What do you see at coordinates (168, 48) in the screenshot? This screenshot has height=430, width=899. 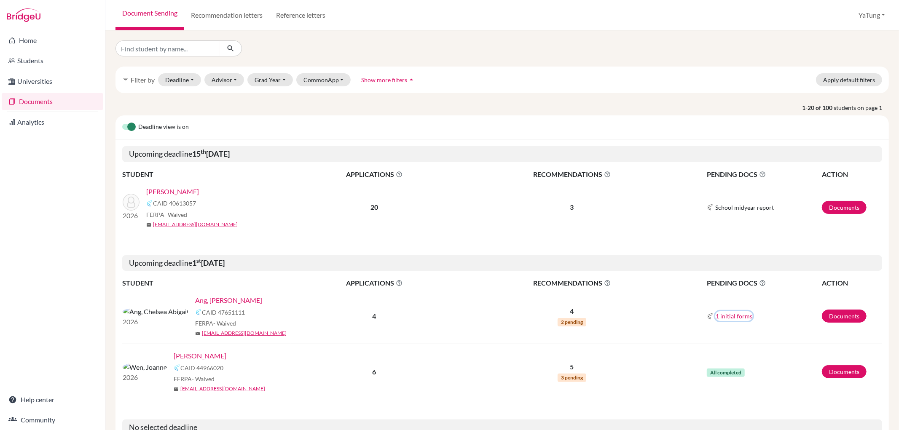 I see `input: Find student by name...` at bounding box center [168, 48].